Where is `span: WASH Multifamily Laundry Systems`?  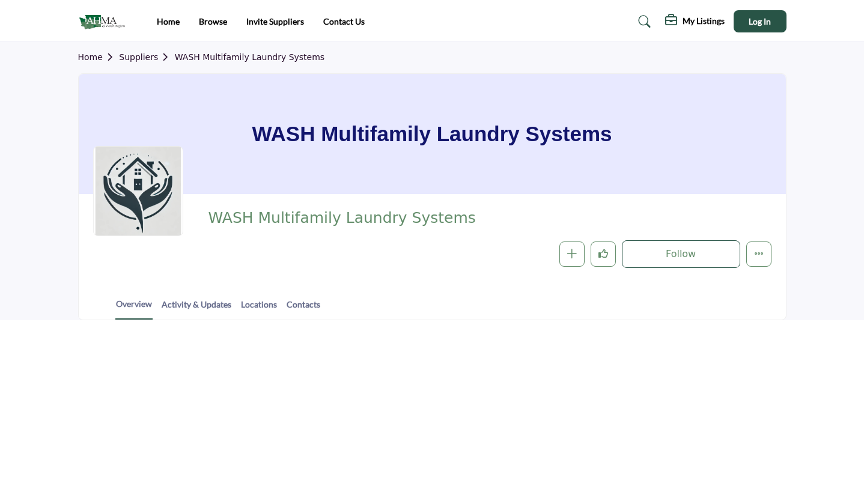 span: WASH Multifamily Laundry Systems is located at coordinates (373, 218).